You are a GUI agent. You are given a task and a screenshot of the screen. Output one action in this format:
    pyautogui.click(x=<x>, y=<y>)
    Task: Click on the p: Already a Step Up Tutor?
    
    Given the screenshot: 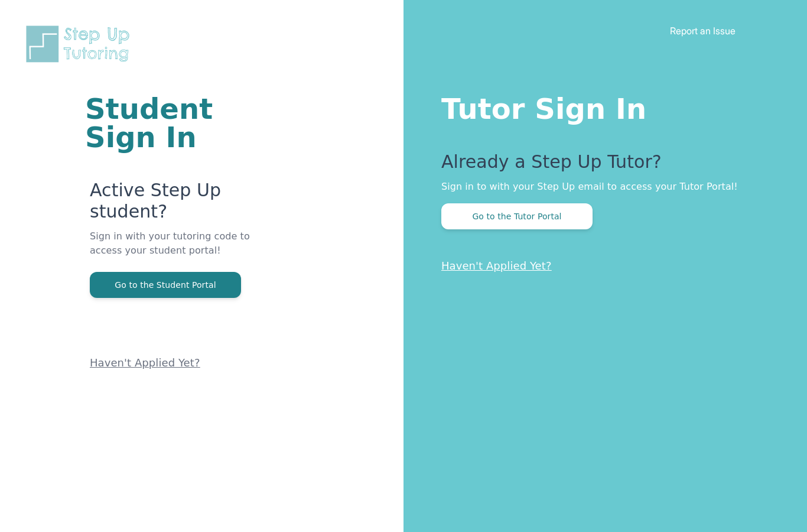 What is the action you would take?
    pyautogui.click(x=600, y=166)
    